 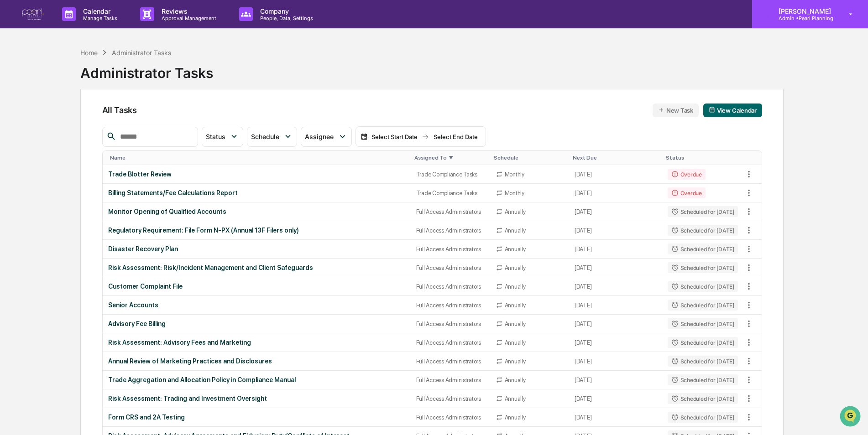 What do you see at coordinates (89, 52) in the screenshot?
I see `div: Home` at bounding box center [89, 52].